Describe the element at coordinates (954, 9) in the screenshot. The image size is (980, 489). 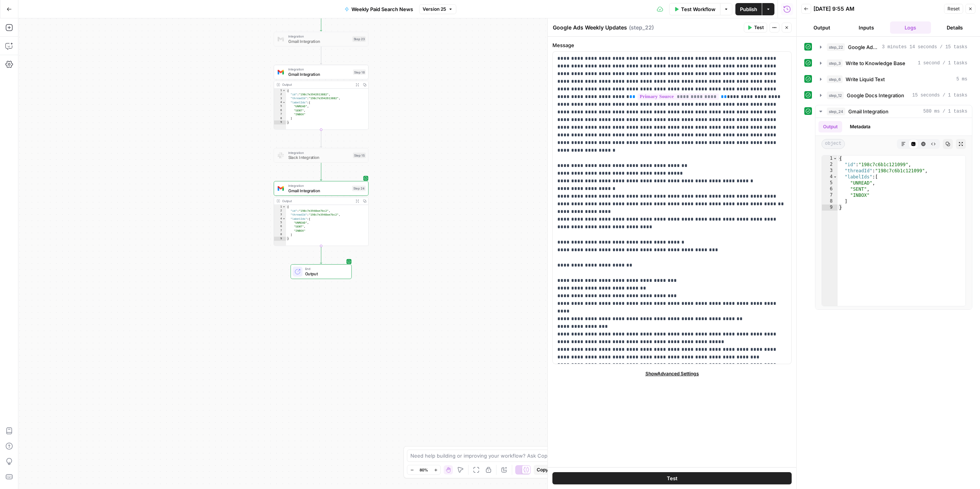
I see `button: Reset` at that location.